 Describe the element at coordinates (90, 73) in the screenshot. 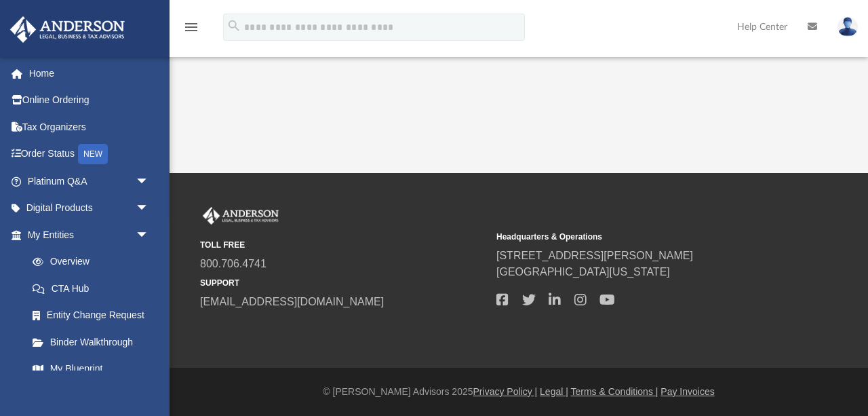

I see `a: Home` at that location.